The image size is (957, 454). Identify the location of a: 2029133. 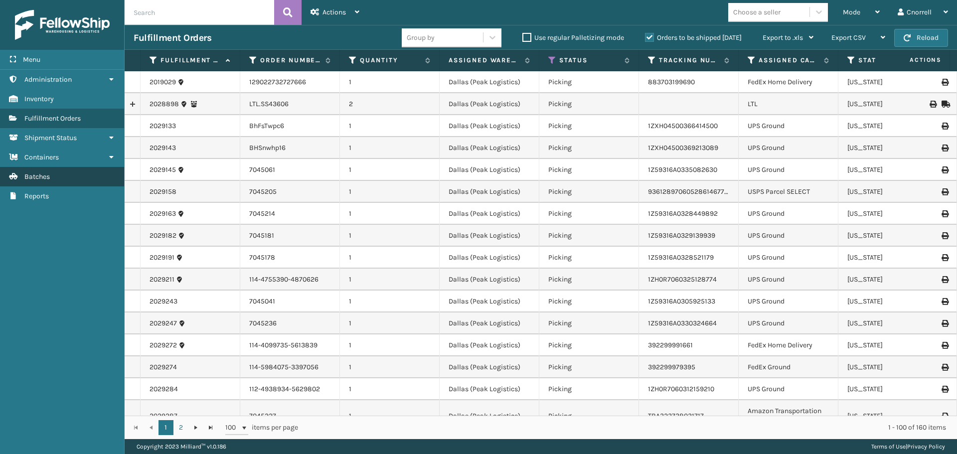
(163, 126).